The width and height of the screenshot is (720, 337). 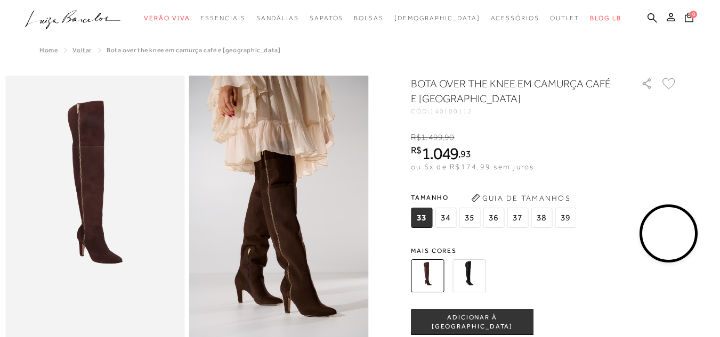 What do you see at coordinates (82, 50) in the screenshot?
I see `span: Voltar` at bounding box center [82, 50].